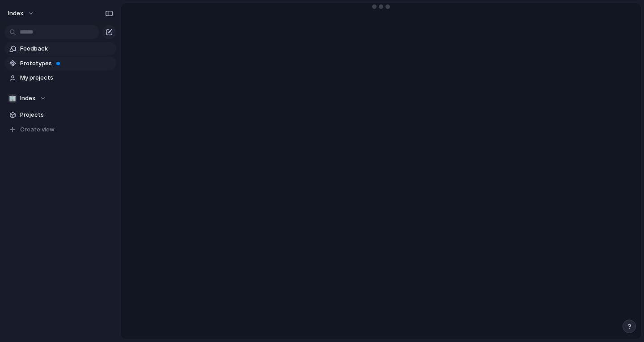 The height and width of the screenshot is (342, 644). What do you see at coordinates (61, 99) in the screenshot?
I see `button: 🏢Index` at bounding box center [61, 99].